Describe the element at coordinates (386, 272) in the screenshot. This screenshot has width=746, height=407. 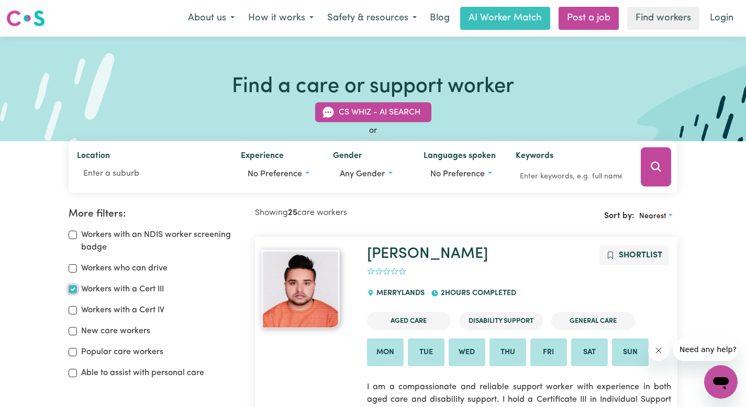
I see `div: add rating by typing an integer from 0 to 5 or pressing arrow keys` at that location.